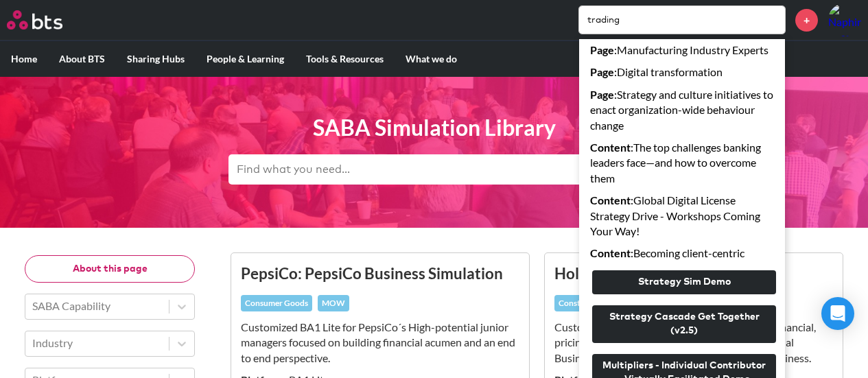 Image resolution: width=868 pixels, height=378 pixels. Describe the element at coordinates (694, 273) in the screenshot. I see `h3: Holcim: Commercial Growth Hub` at that location.